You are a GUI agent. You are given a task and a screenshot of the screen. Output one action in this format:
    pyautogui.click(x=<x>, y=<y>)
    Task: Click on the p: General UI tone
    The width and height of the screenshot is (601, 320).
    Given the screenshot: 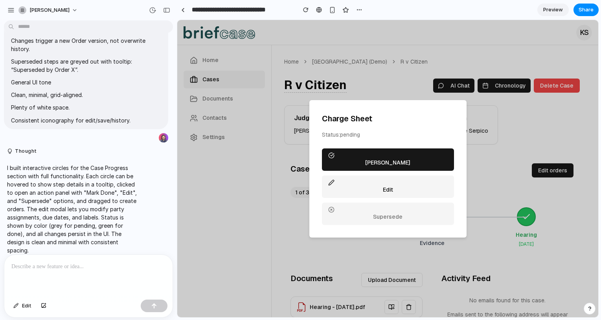 What is the action you would take?
    pyautogui.click(x=86, y=82)
    